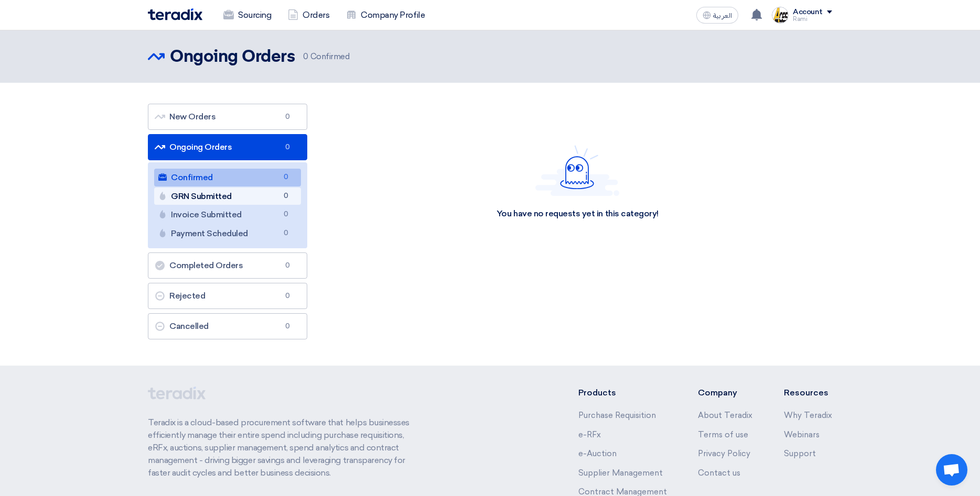  I want to click on div: Open chat, so click(952, 470).